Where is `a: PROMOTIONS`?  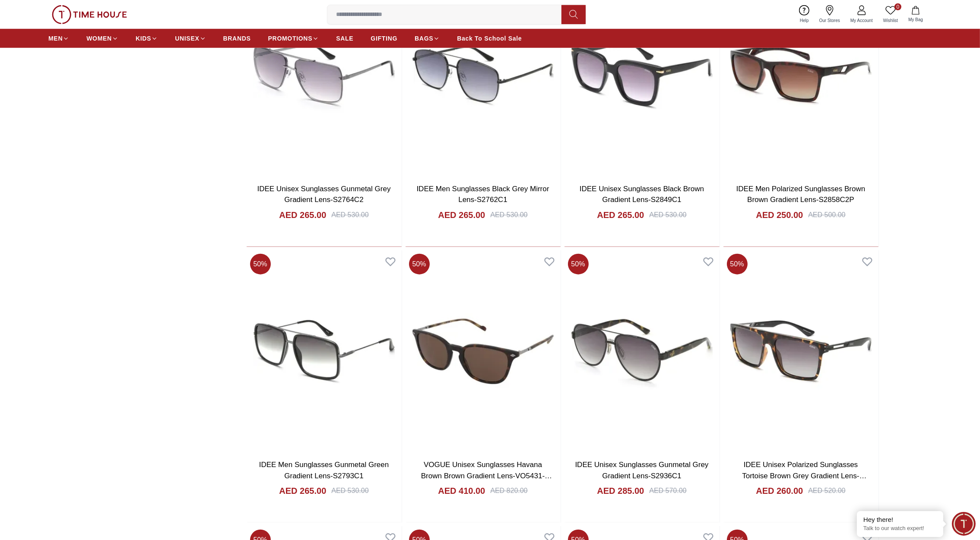 a: PROMOTIONS is located at coordinates (294, 38).